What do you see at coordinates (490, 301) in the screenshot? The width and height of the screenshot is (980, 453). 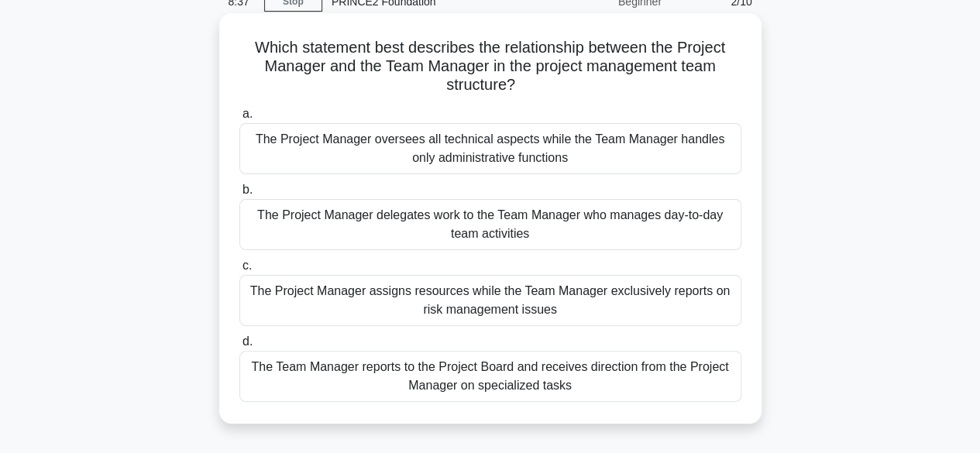 I see `div: The Project Manager assigns resources while the Team Manager exclusively reports on risk manageme...` at bounding box center [490, 301].